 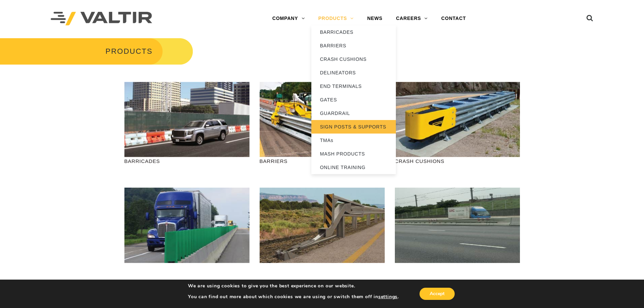 I want to click on a: MASH PRODUCTS, so click(x=354, y=154).